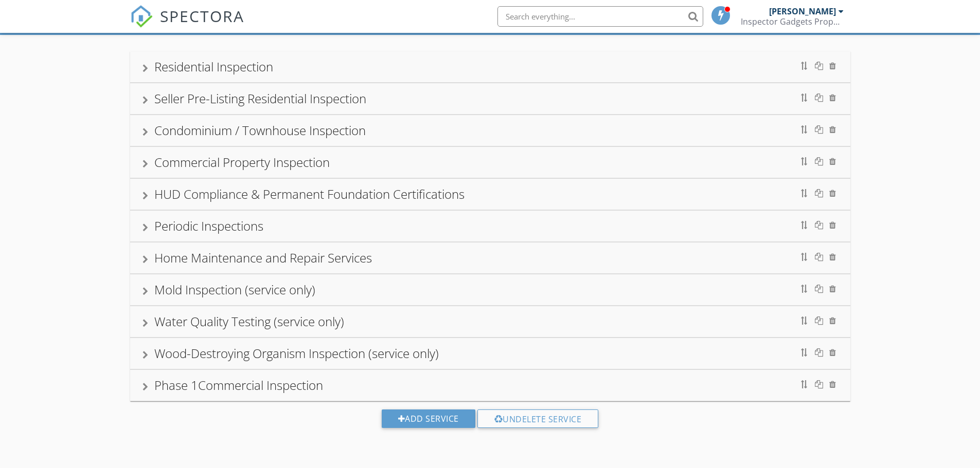  What do you see at coordinates (235, 289) in the screenshot?
I see `div: Mold Inspection (service only)` at bounding box center [235, 289].